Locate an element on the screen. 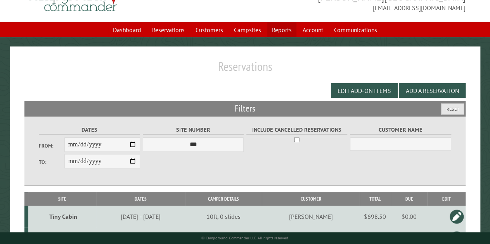  td: 10ft, 0 slides is located at coordinates (223, 217).